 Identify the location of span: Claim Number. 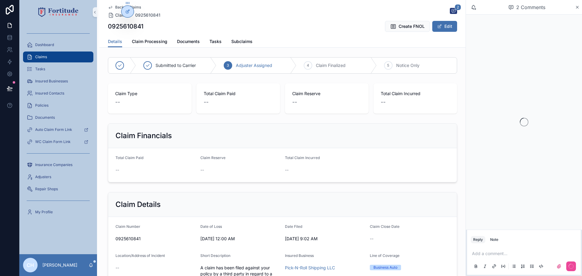
(128, 226).